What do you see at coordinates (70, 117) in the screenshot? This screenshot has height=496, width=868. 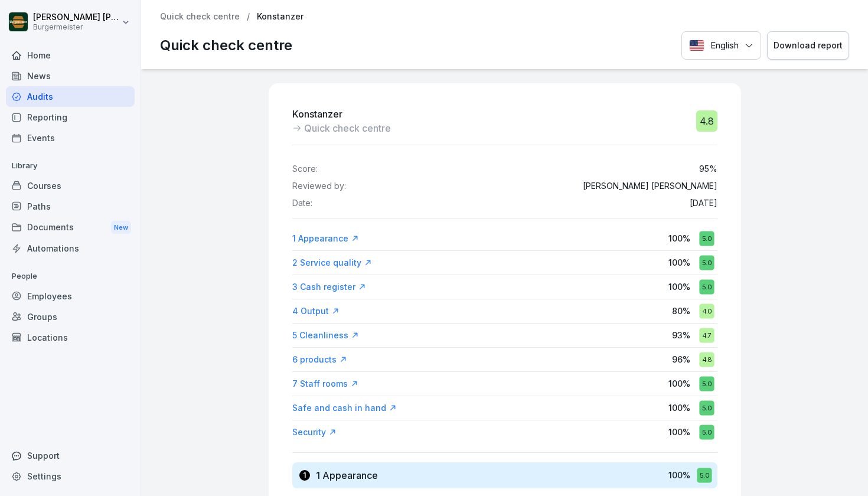 I see `a: Reporting` at bounding box center [70, 117].